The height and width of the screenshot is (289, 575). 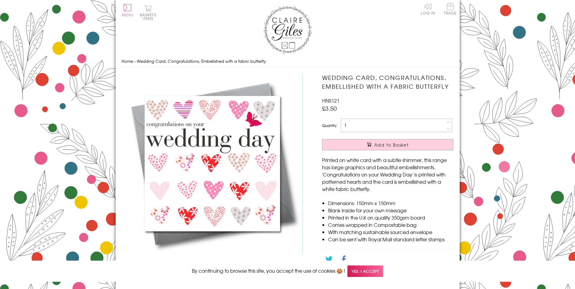 I want to click on a: Home, so click(x=127, y=61).